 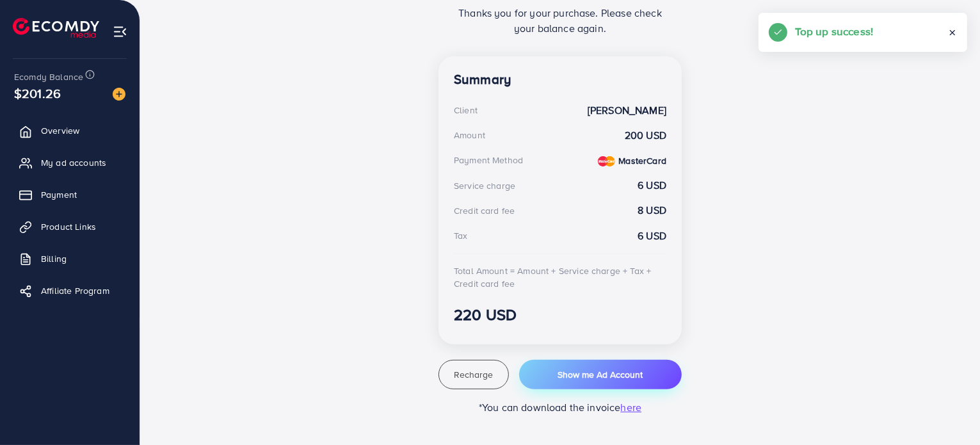 What do you see at coordinates (560, 79) in the screenshot?
I see `h4: Summary` at bounding box center [560, 79].